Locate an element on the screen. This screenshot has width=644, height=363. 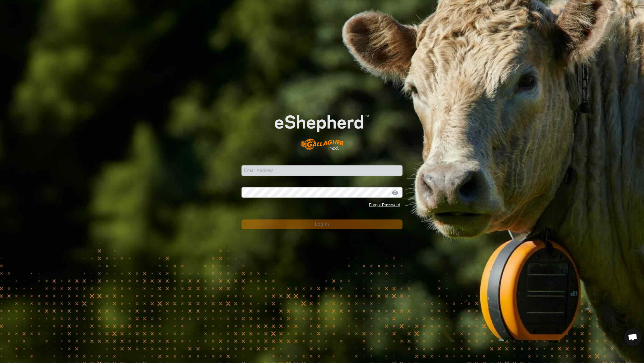
div: Open chat is located at coordinates (633, 337).